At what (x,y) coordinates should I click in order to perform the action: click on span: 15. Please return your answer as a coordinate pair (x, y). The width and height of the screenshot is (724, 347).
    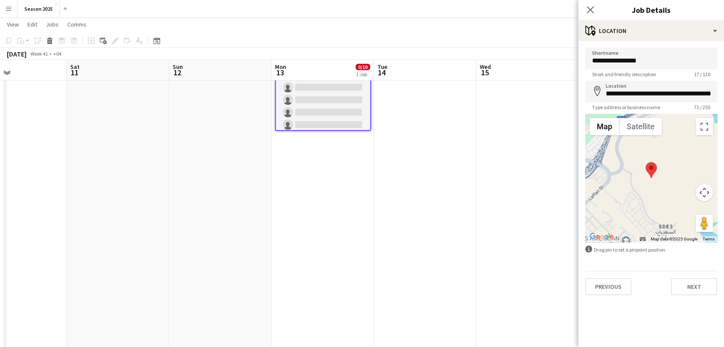
    Looking at the image, I should click on (484, 72).